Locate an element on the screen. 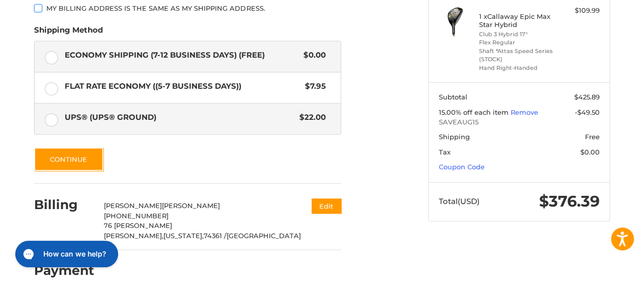  span: UPS® (UPS® Ground) is located at coordinates (180, 117).